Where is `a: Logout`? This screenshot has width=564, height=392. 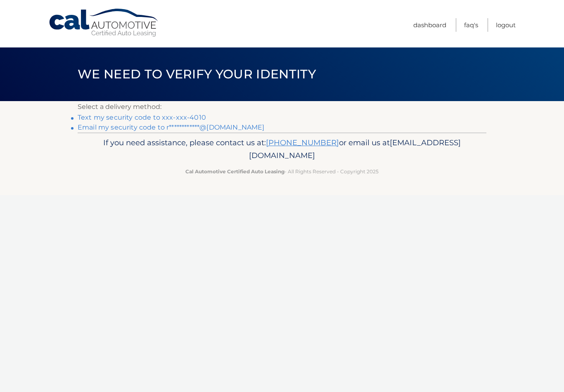
a: Logout is located at coordinates (505, 24).